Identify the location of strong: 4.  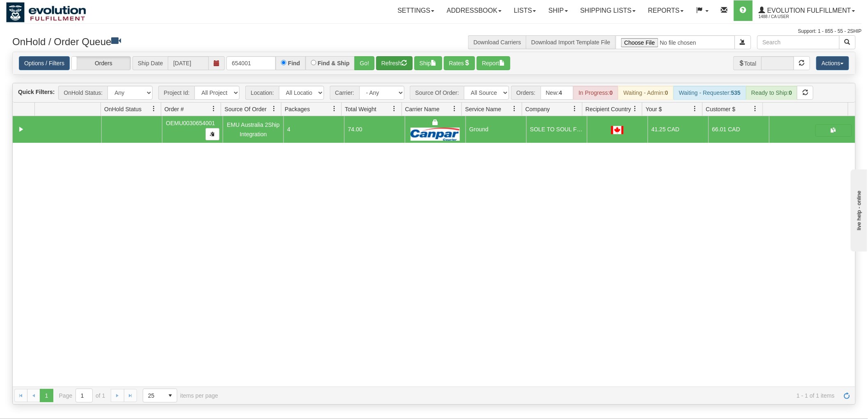
(561, 92).